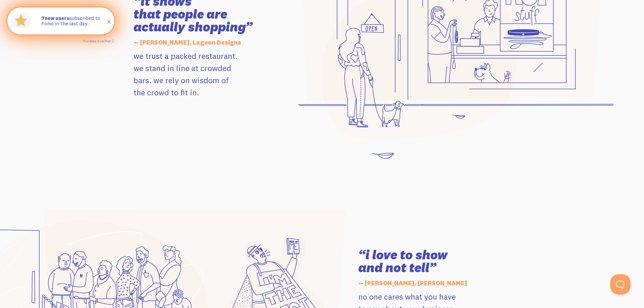 This screenshot has height=308, width=644. Describe the element at coordinates (55, 18) in the screenshot. I see `strong: new users` at that location.